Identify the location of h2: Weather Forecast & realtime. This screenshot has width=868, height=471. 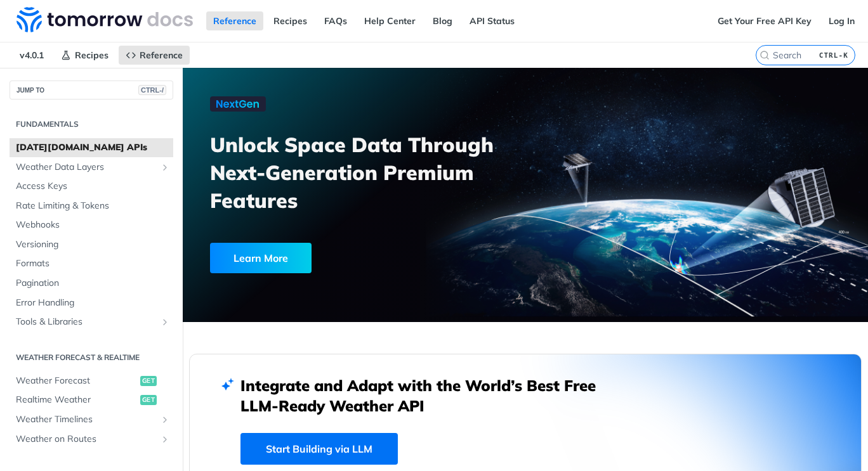
(91, 358).